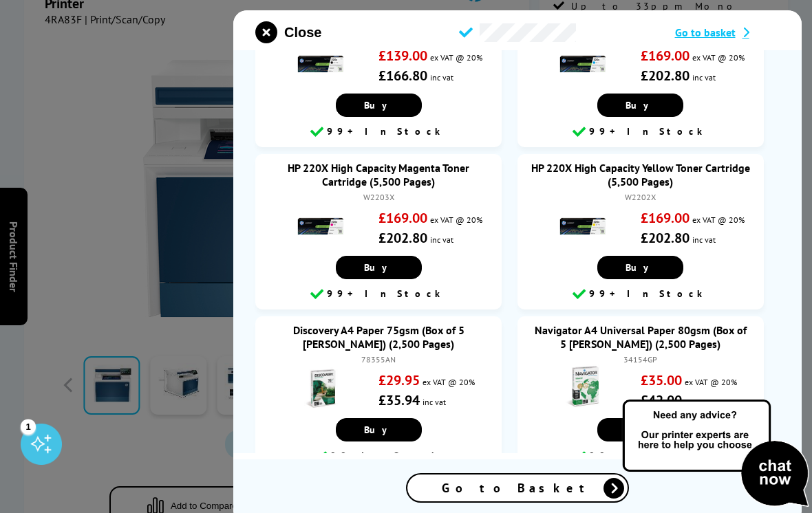 This screenshot has height=513, width=812. What do you see at coordinates (302, 32) in the screenshot?
I see `span: Close` at bounding box center [302, 32].